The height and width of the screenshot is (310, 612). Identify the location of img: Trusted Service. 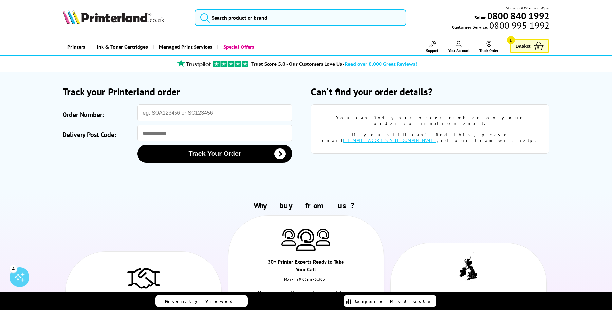
(144, 278).